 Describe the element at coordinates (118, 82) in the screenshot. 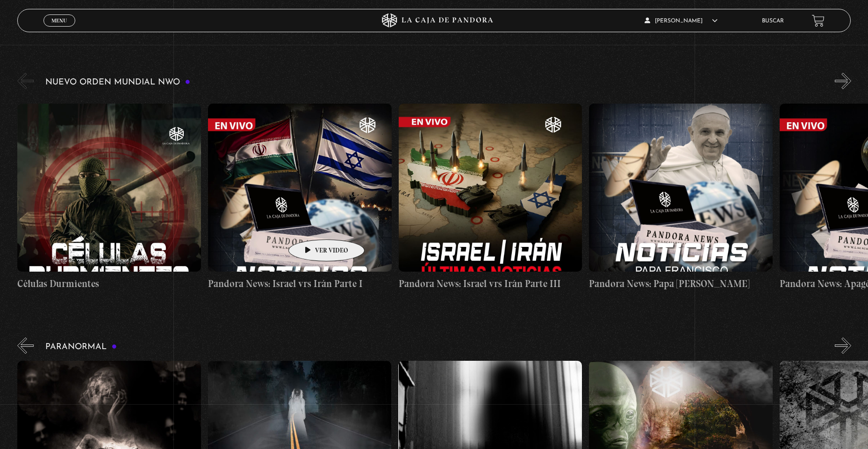

I see `h3: Nuevo Orden Mundial NWO` at that location.